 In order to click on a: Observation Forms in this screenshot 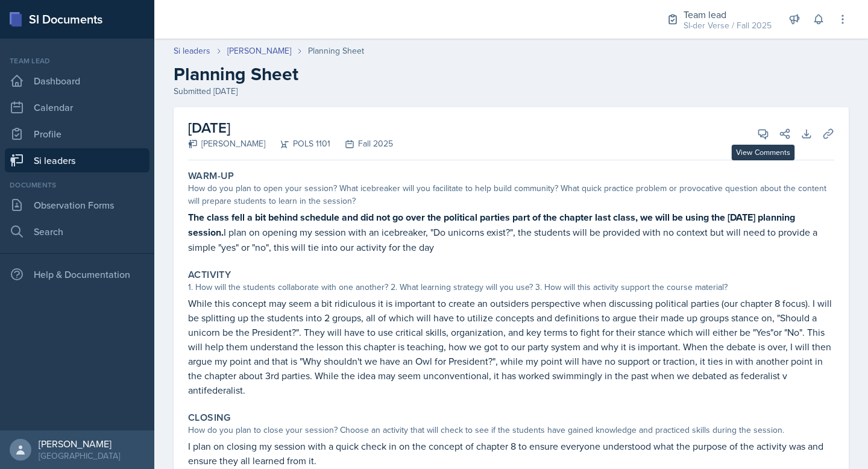, I will do `click(77, 205)`.